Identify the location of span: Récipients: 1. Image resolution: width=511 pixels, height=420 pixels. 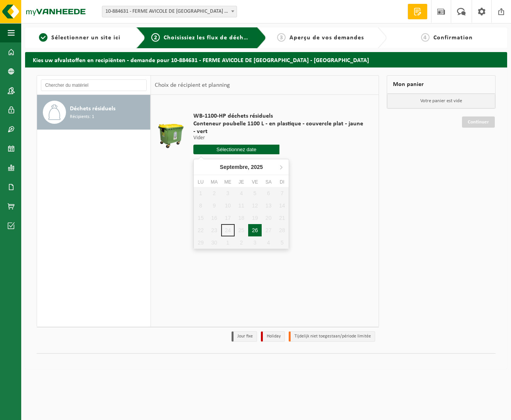
(82, 117).